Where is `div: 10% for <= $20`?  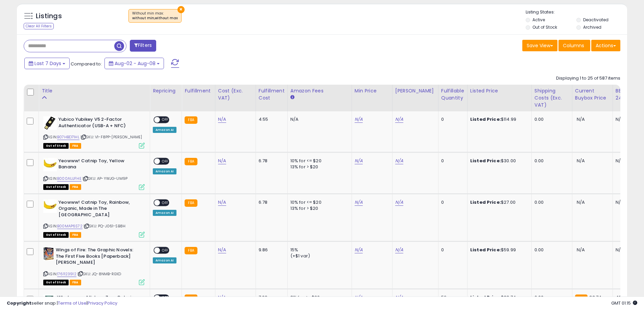 div: 10% for <= $20 is located at coordinates (319, 161).